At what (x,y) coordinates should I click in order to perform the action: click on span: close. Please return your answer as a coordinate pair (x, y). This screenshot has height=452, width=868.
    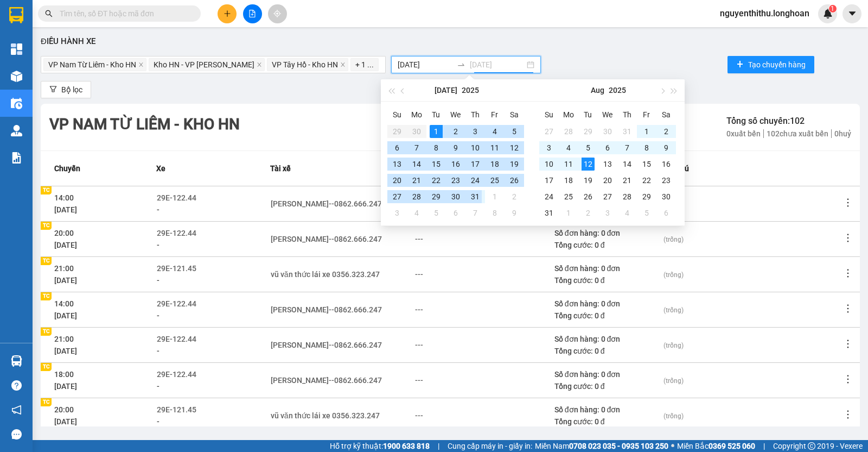
    Looking at the image, I should click on (343, 66).